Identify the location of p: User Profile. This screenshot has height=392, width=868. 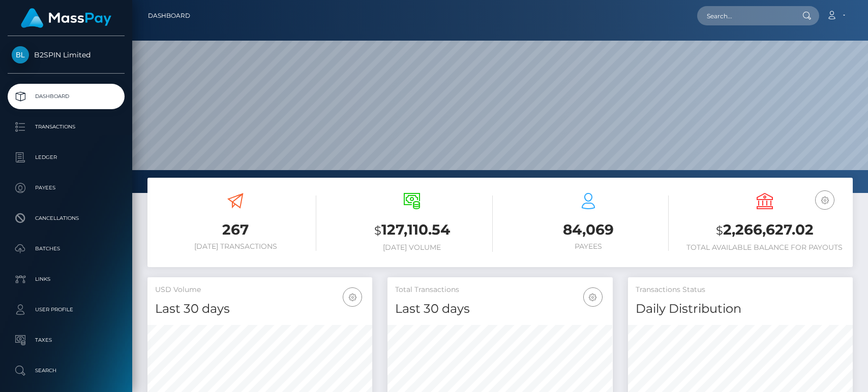
(66, 310).